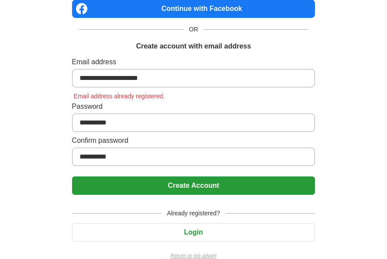 The width and height of the screenshot is (387, 259). What do you see at coordinates (193, 107) in the screenshot?
I see `label: Password` at bounding box center [193, 107].